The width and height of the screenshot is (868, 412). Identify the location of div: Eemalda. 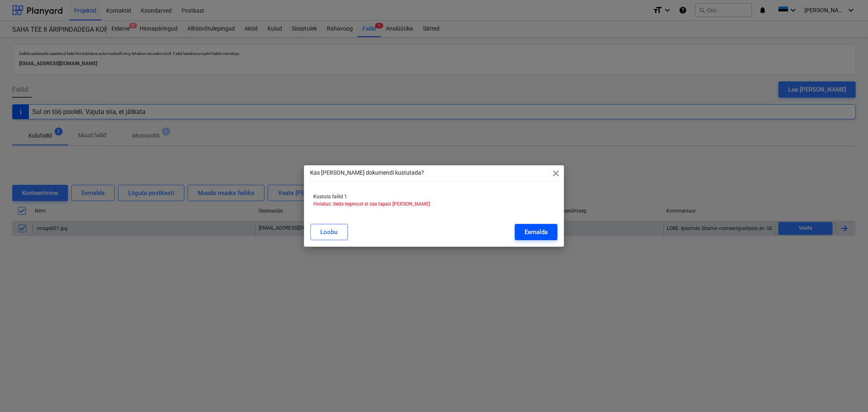
(536, 232).